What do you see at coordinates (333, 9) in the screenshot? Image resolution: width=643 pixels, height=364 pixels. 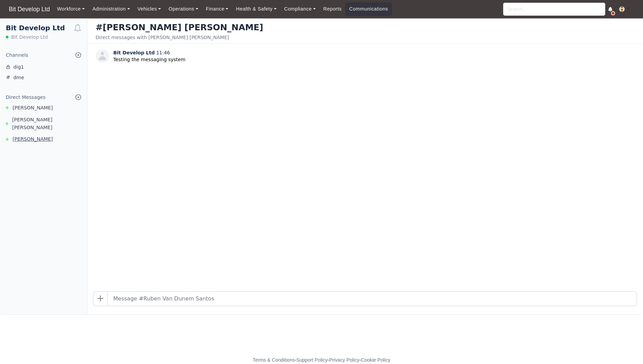 I see `a: Reports` at bounding box center [333, 9].